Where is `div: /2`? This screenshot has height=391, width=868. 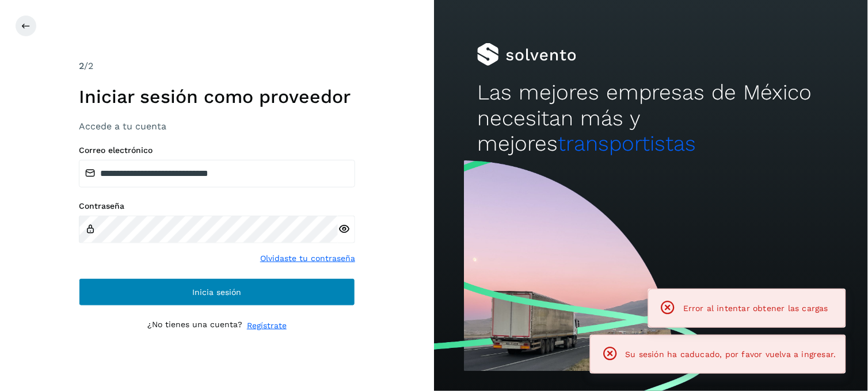
div: /2 is located at coordinates (217, 66).